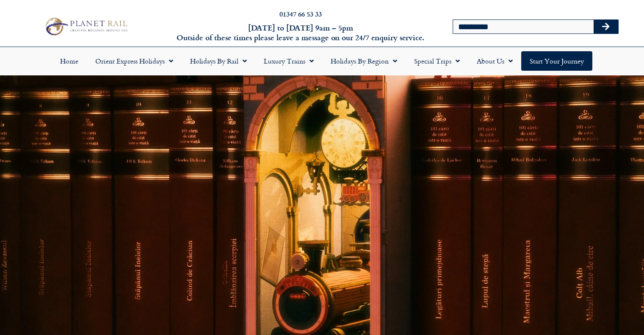  Describe the element at coordinates (218, 61) in the screenshot. I see `a: Holidays by Rail` at that location.